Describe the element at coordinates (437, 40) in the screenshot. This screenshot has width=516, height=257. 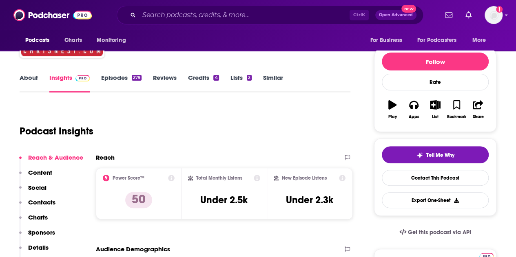
I see `span: For Podcasters` at that location.